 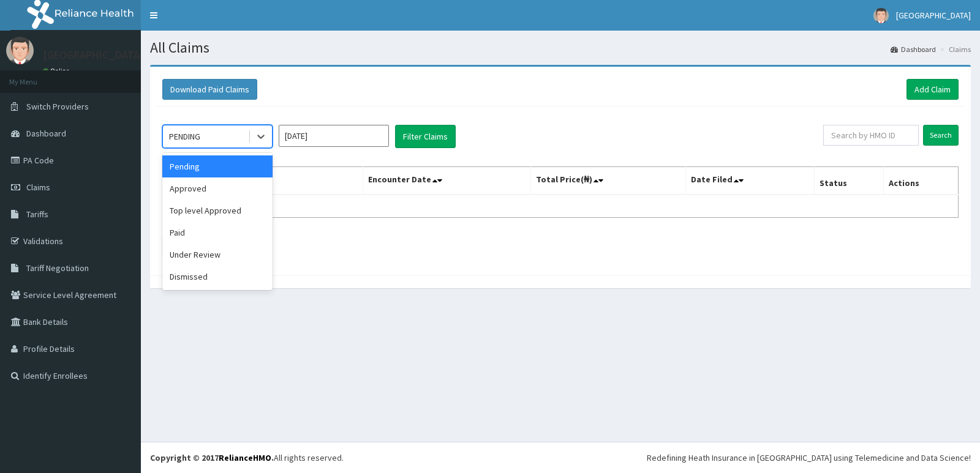 I want to click on span: Switch Providers, so click(x=58, y=106).